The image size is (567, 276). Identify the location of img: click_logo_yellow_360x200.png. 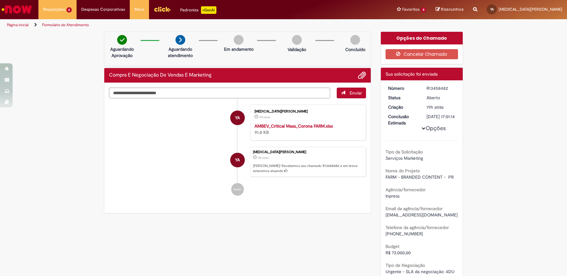
(162, 9).